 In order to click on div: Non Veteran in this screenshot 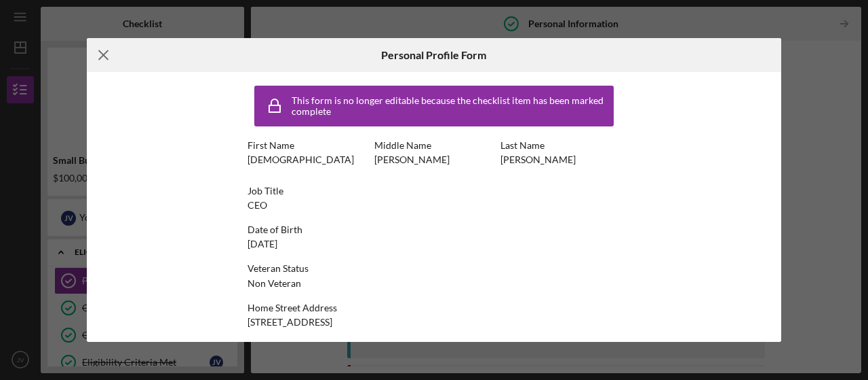, I will do `click(274, 284)`.